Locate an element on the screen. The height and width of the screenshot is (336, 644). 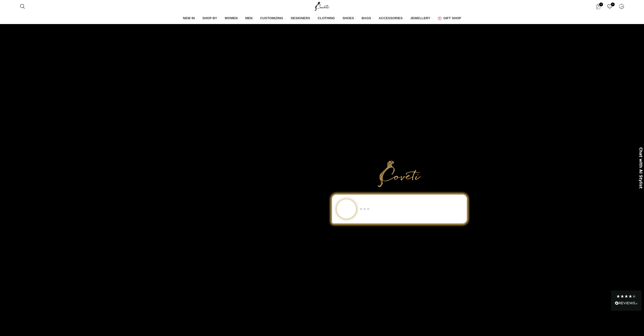
span: CUSTOMIZING is located at coordinates (272, 18).